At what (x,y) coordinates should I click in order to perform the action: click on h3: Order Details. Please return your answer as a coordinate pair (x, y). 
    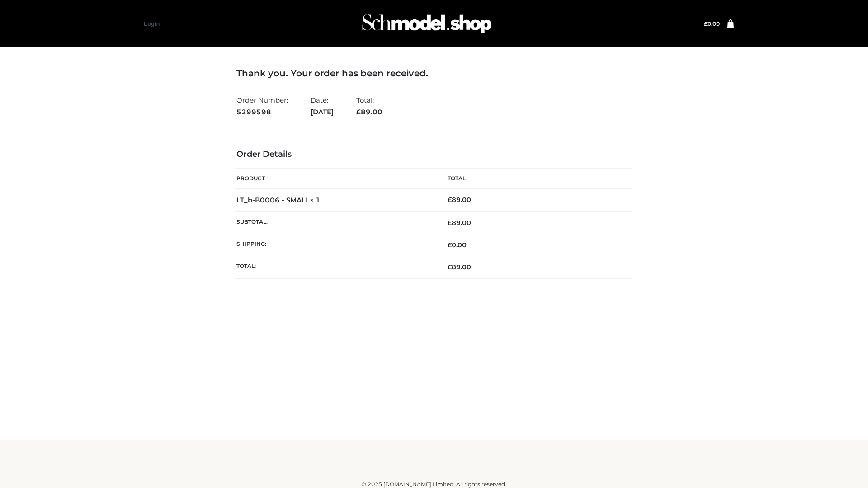
    Looking at the image, I should click on (434, 155).